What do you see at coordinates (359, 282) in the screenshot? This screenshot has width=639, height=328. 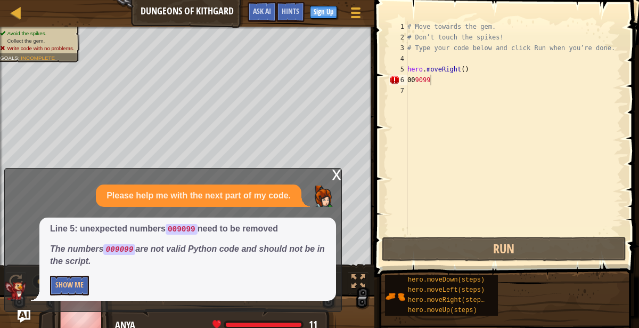 I see `button: Toggle fullscreen` at bounding box center [359, 282].